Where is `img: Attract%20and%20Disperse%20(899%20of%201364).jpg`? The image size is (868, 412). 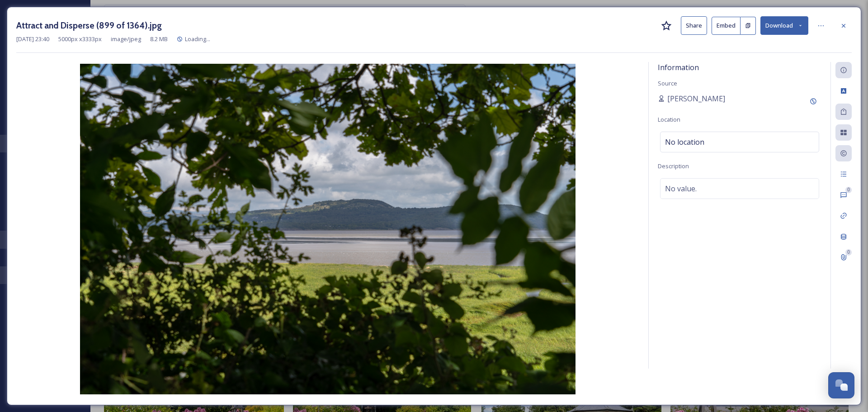 img: Attract%20and%20Disperse%20(899%20of%201364).jpg is located at coordinates (328, 228).